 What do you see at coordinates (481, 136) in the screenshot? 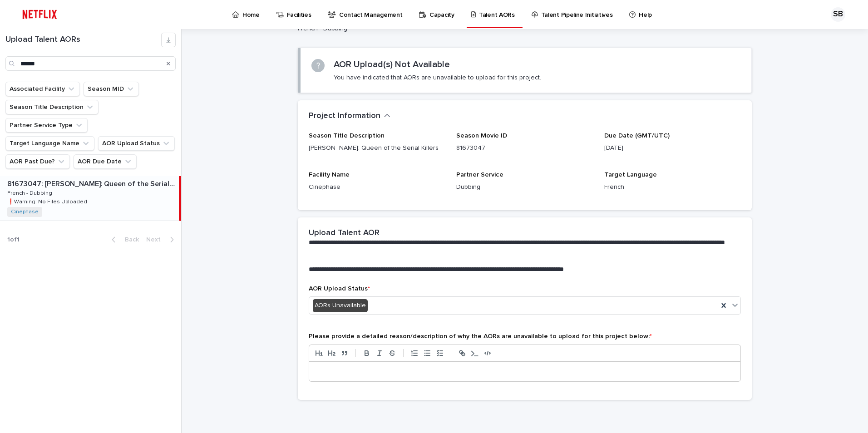
I see `span: Season Movie ID` at bounding box center [481, 136].